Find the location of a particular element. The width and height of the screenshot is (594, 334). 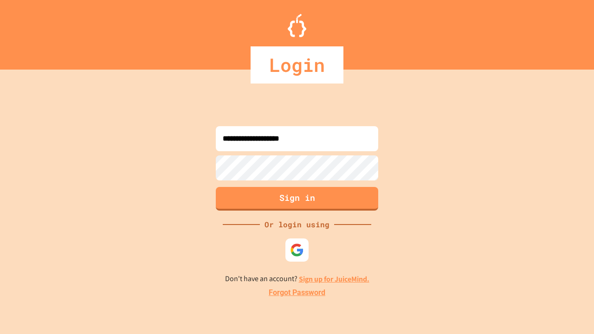

img: Logo.svg is located at coordinates (297, 26).